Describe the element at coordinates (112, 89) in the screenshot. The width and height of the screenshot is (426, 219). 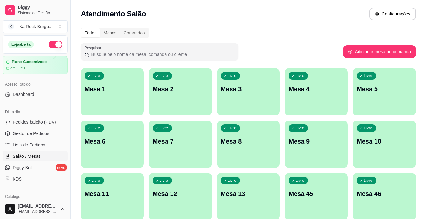
I see `p: Mesa 1` at that location.